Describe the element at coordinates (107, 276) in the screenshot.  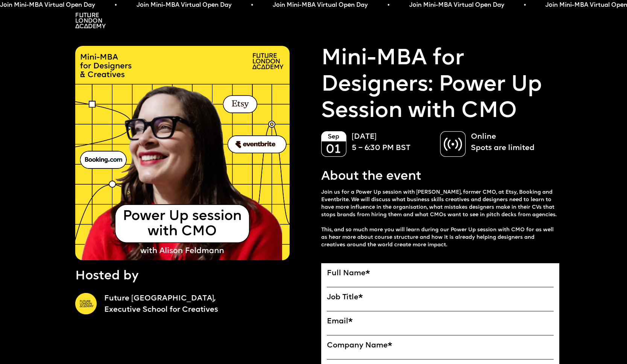
I see `p: Hosted by` at that location.